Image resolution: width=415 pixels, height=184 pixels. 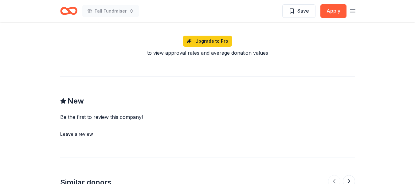 I want to click on button: Apply, so click(x=334, y=11).